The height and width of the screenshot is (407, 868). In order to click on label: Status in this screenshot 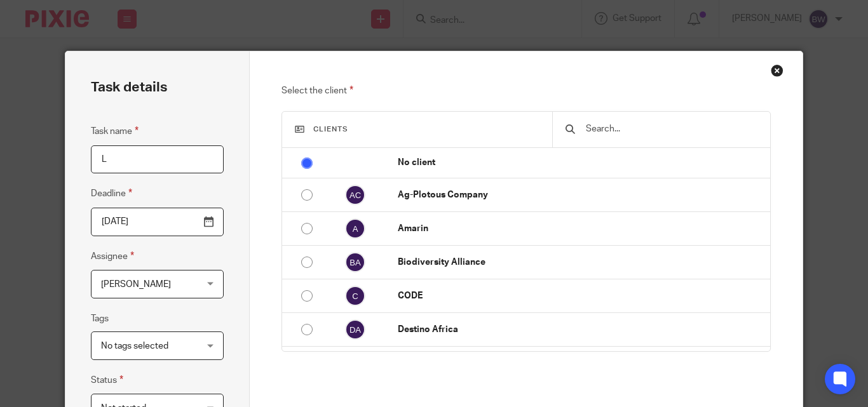, I will do `click(107, 380)`.